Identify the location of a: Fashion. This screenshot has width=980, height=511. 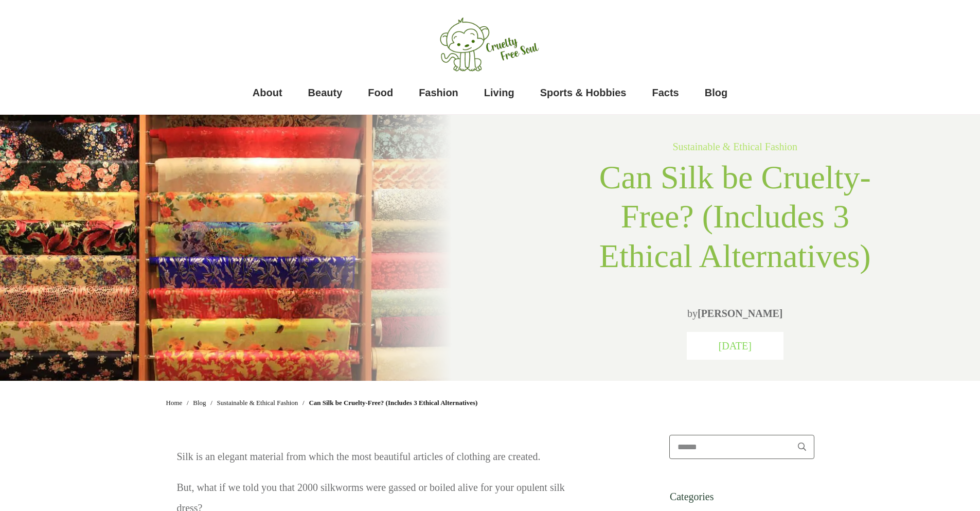
(438, 92).